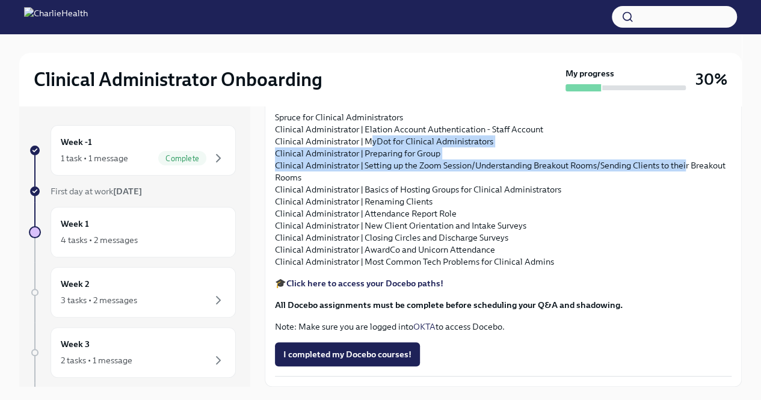  What do you see at coordinates (424, 327) in the screenshot?
I see `a: OKTA` at bounding box center [424, 327].